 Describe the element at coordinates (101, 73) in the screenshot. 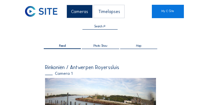

I see `div: Camera 1` at that location.